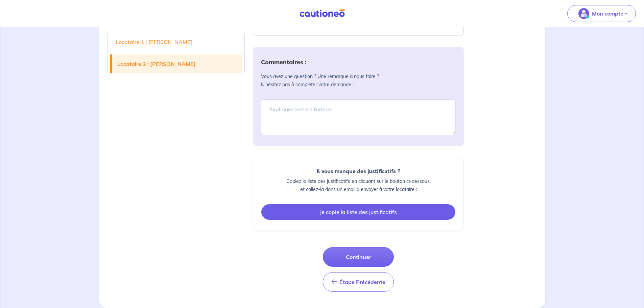 The width and height of the screenshot is (644, 308). I want to click on button: Étape Précédente, so click(358, 282).